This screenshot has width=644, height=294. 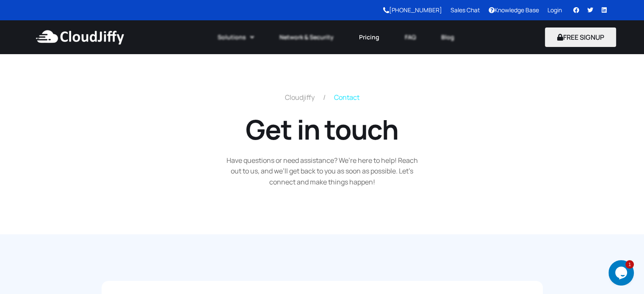 What do you see at coordinates (554, 10) in the screenshot?
I see `a: Login` at bounding box center [554, 10].